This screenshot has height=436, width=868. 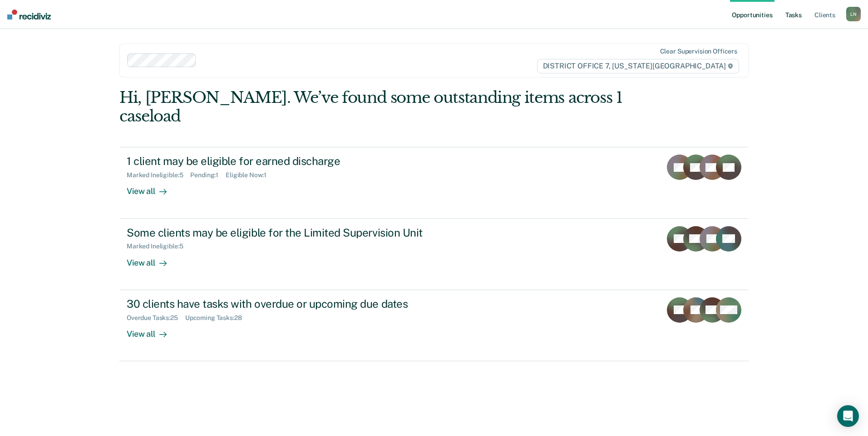 I want to click on div: 1 client may be eligible for earned discharge, so click(x=286, y=161).